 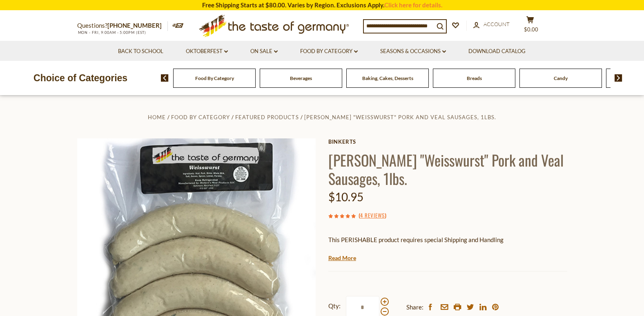 What do you see at coordinates (413, 5) in the screenshot?
I see `a: Click here for details.` at bounding box center [413, 5].